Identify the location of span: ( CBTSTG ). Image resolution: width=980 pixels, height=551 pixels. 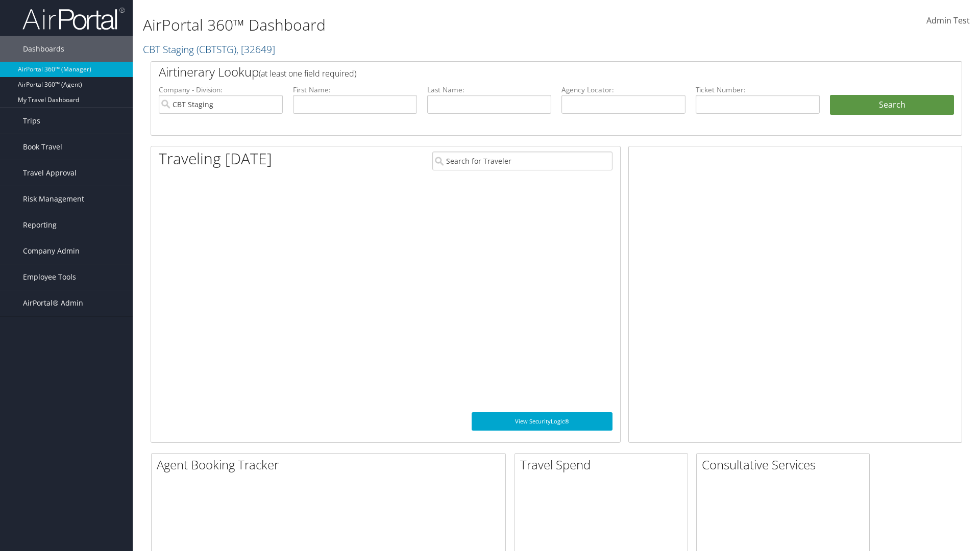
(216, 49).